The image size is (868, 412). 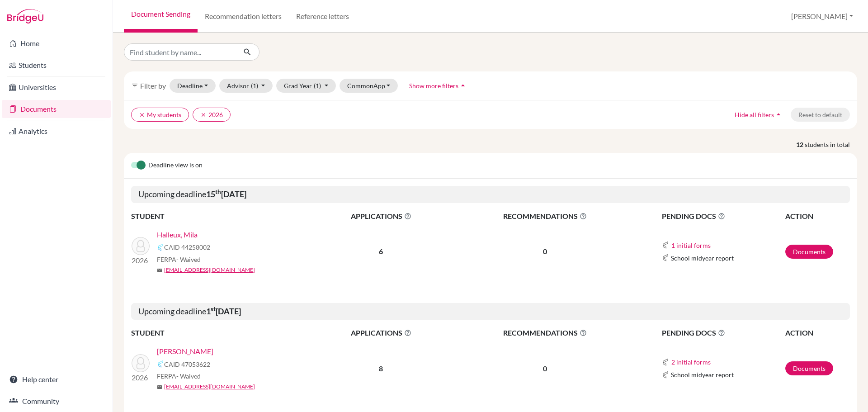 What do you see at coordinates (820, 115) in the screenshot?
I see `button: Reset to default` at bounding box center [820, 115].